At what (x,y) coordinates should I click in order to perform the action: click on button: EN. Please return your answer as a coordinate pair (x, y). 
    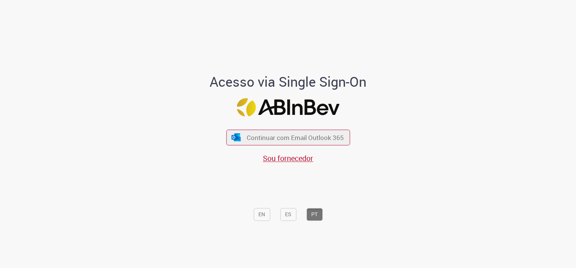
    Looking at the image, I should click on (262, 214).